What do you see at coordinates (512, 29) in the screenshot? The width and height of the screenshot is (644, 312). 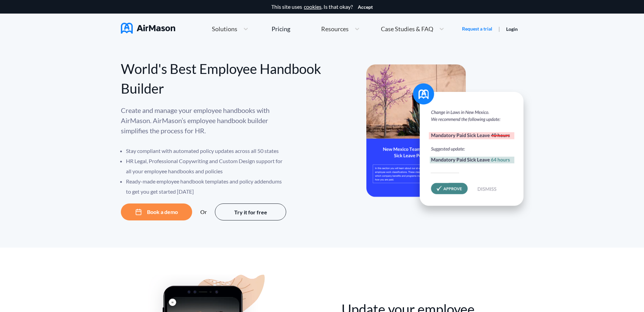 I see `a: Login` at bounding box center [512, 29].